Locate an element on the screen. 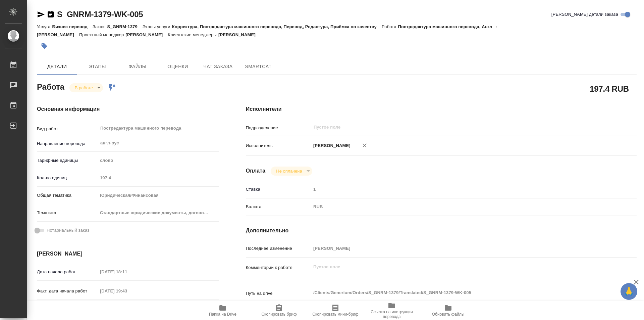  button: Добавить тэг is located at coordinates (44, 46).